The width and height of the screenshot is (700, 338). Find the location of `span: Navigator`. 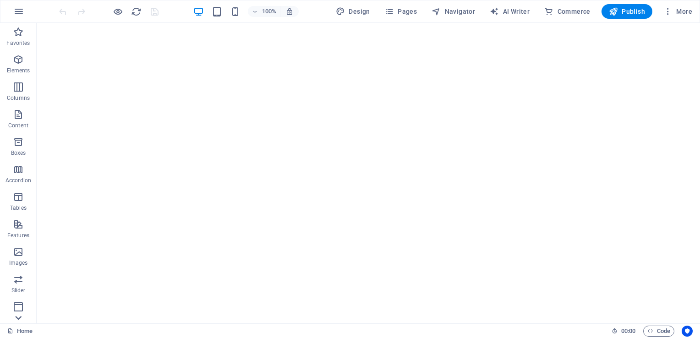

span: Navigator is located at coordinates (453, 11).